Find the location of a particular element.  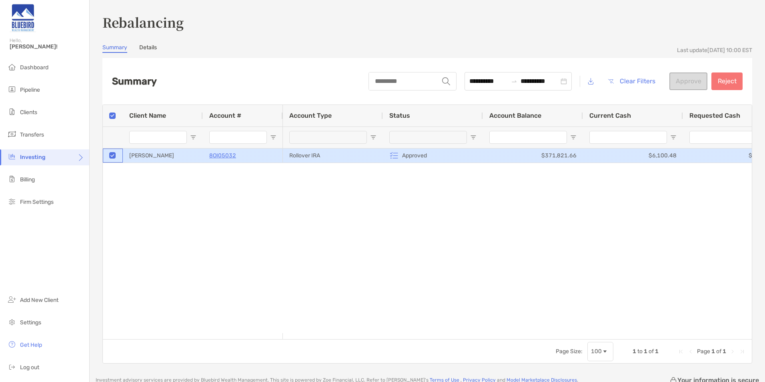

img: firm-settings icon is located at coordinates (12, 201).